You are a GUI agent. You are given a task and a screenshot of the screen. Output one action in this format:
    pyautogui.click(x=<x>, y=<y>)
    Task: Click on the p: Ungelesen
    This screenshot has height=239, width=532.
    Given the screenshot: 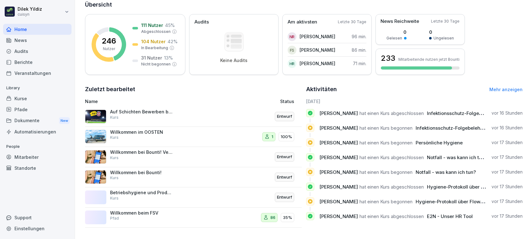 What is the action you would take?
    pyautogui.click(x=443, y=38)
    